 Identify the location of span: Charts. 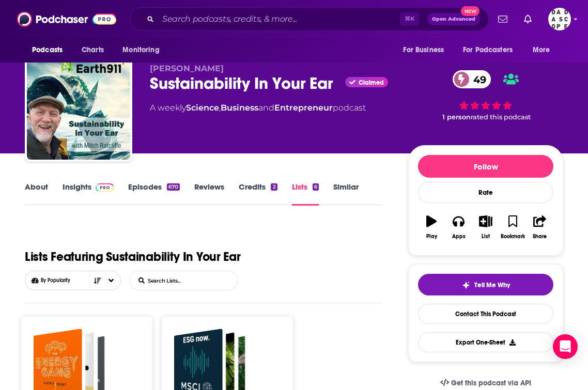
(92, 50).